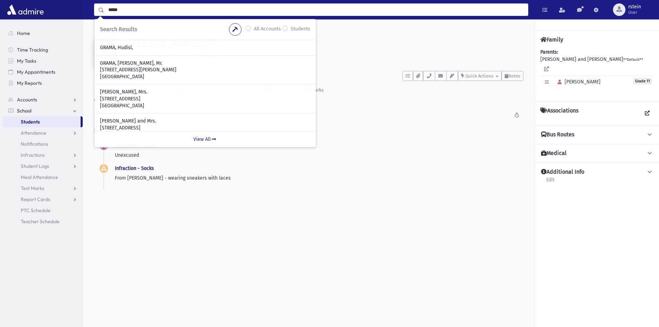 The width and height of the screenshot is (659, 327). I want to click on a: My Appointments, so click(43, 72).